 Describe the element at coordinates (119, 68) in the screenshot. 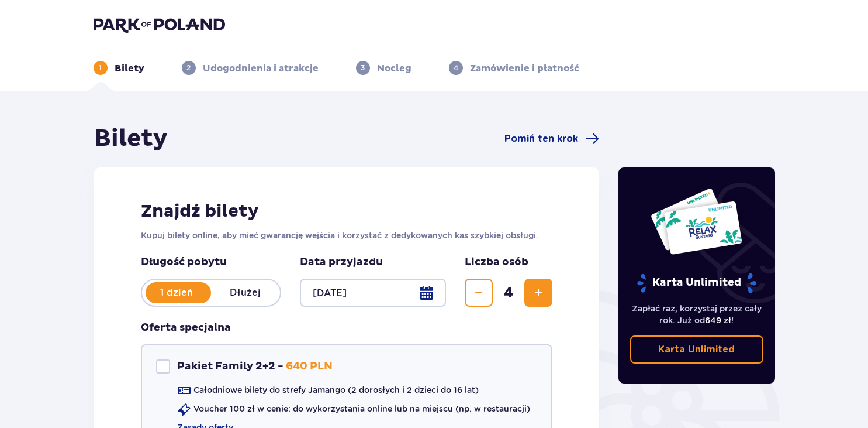

I see `div: 1Bilety` at that location.